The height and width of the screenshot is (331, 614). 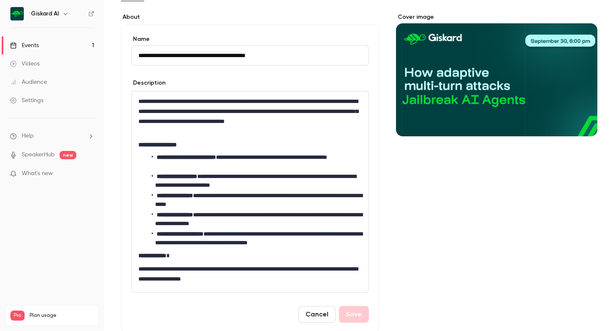 I want to click on span: Pro, so click(x=17, y=315).